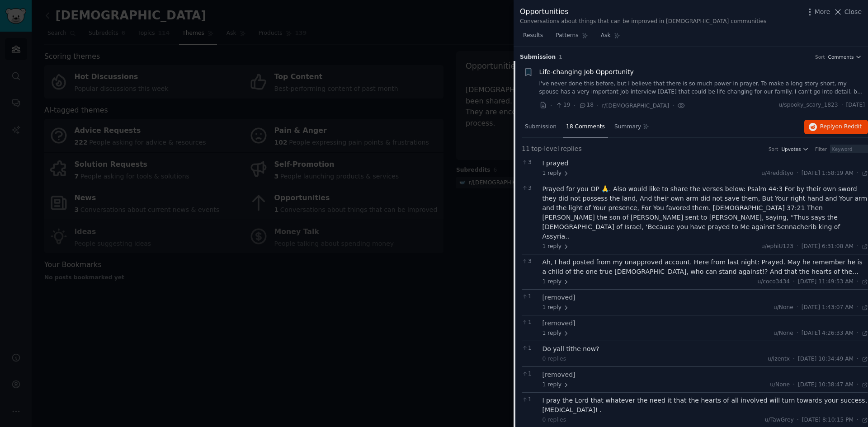 Image resolution: width=868 pixels, height=427 pixels. I want to click on span: 11, so click(526, 148).